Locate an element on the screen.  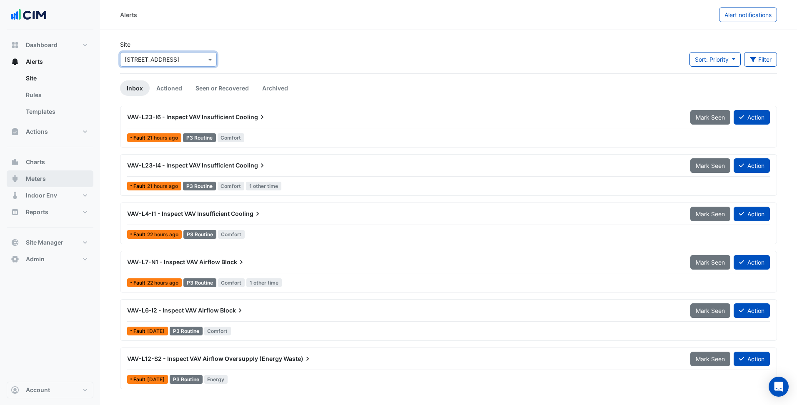
app-icon: Charts is located at coordinates (15, 162).